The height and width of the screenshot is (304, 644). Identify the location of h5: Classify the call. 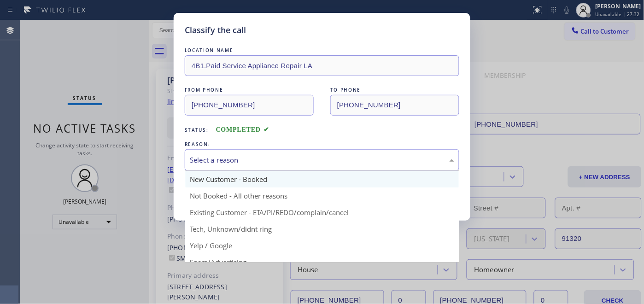
(215, 30).